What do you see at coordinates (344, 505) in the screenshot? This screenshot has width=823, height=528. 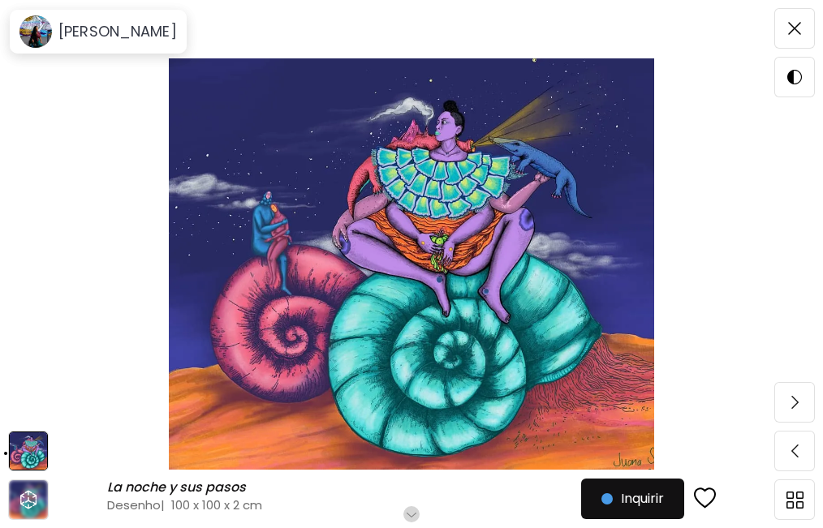 I see `h4: Desenho | 100 x 100 x 2 cm` at bounding box center [344, 505].